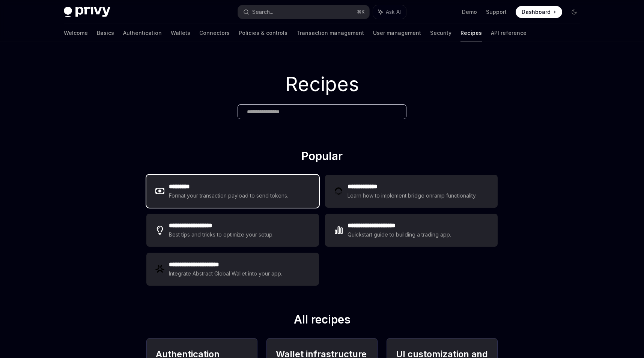 Image resolution: width=644 pixels, height=358 pixels. I want to click on h2: All recipes, so click(322, 321).